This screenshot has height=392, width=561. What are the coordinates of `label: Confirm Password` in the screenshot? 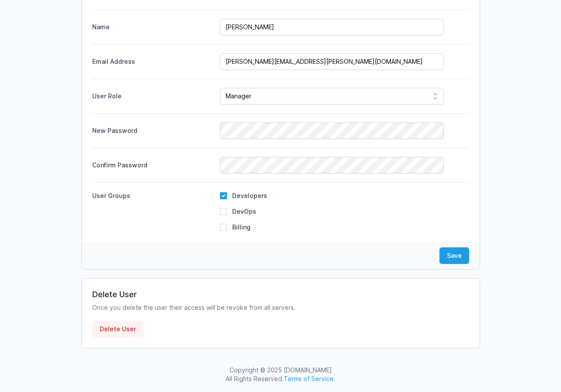 It's located at (153, 164).